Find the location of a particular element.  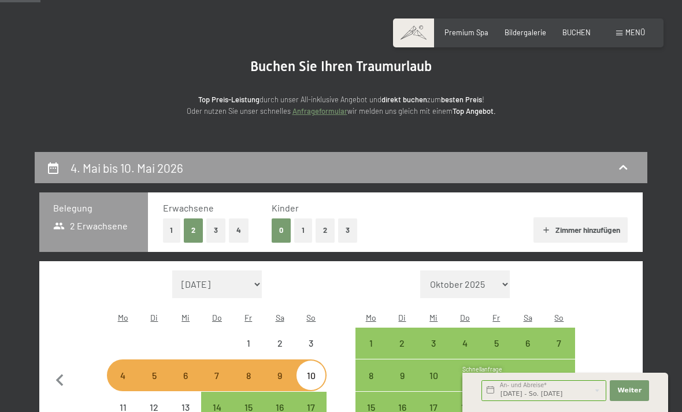

div: Sun Jun 07 2026 is located at coordinates (559, 343).